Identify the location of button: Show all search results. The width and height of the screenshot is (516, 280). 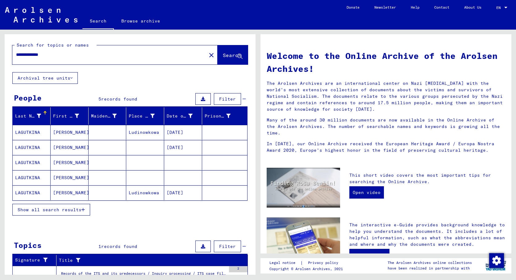
(51, 210).